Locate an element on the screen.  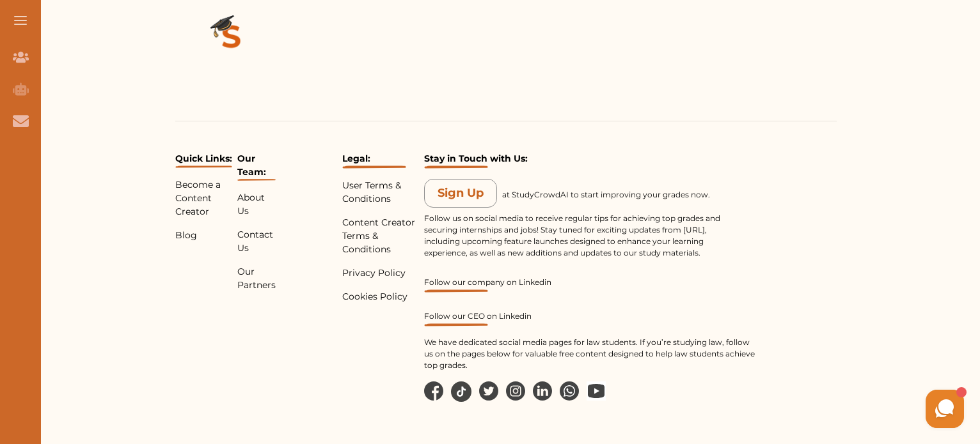
p: Our Partners is located at coordinates (256, 279).